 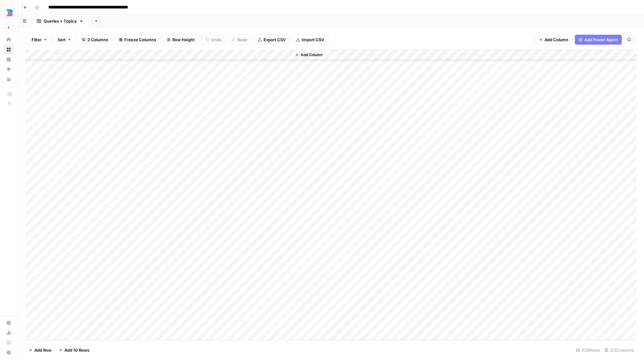 I want to click on span: Sort, so click(x=62, y=39).